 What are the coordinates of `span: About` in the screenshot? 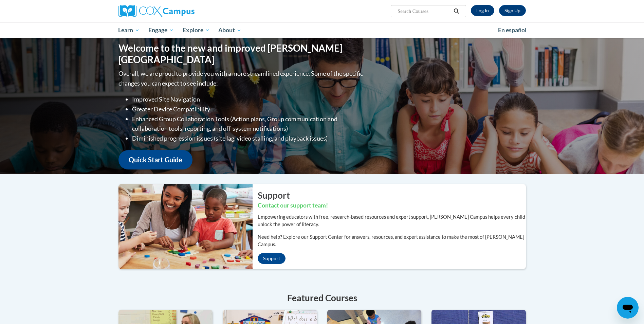 It's located at (230, 30).